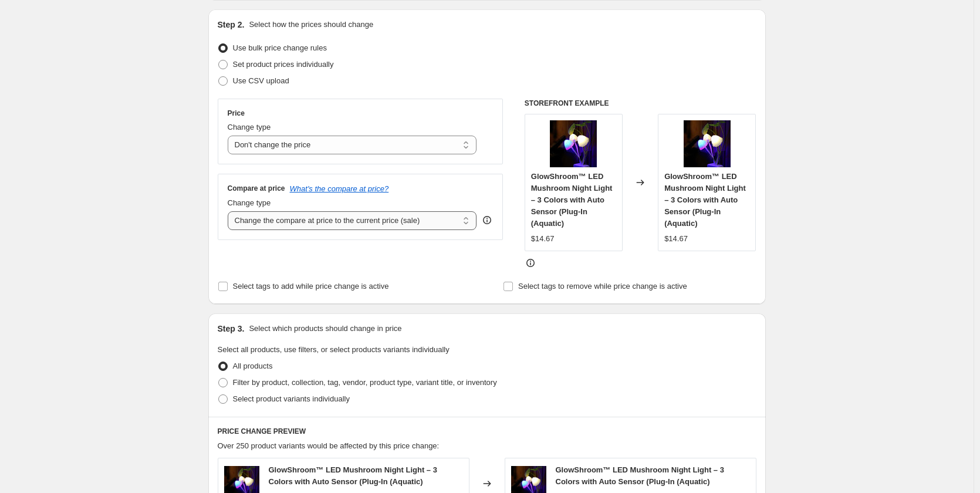 This screenshot has height=493, width=980. Describe the element at coordinates (291, 399) in the screenshot. I see `span: Select product variants individually` at that location.